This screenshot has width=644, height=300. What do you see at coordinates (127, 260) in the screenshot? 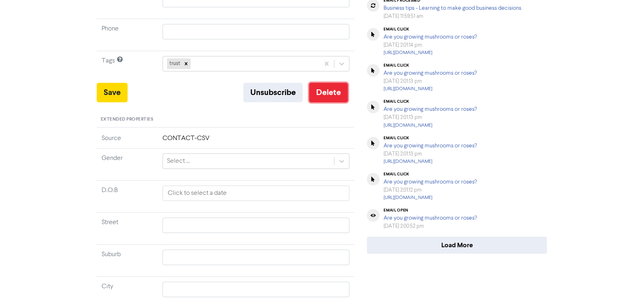
I see `td: Suburb` at bounding box center [127, 260].